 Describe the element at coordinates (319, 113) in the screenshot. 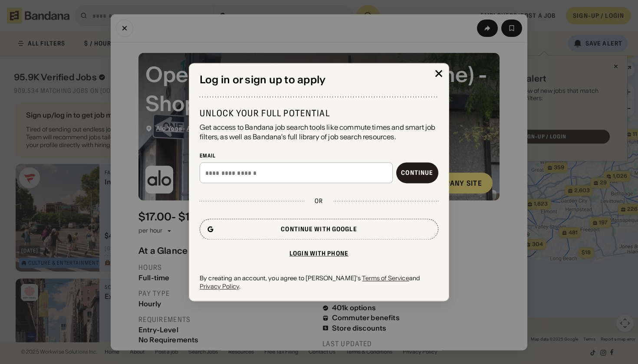

I see `div: Unlock your full potential` at that location.